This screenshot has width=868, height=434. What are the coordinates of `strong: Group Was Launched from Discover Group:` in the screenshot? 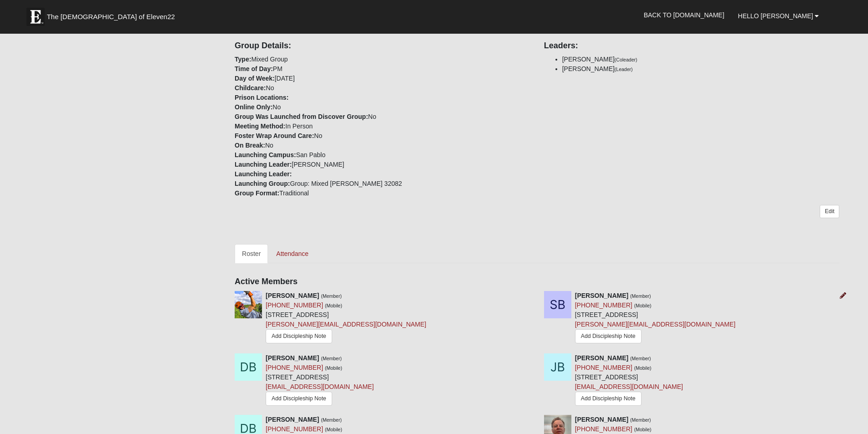 It's located at (301, 116).